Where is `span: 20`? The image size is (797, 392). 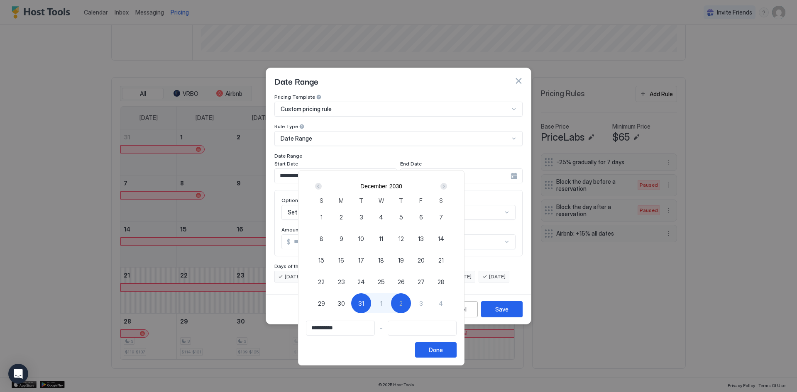 span: 20 is located at coordinates (421, 260).